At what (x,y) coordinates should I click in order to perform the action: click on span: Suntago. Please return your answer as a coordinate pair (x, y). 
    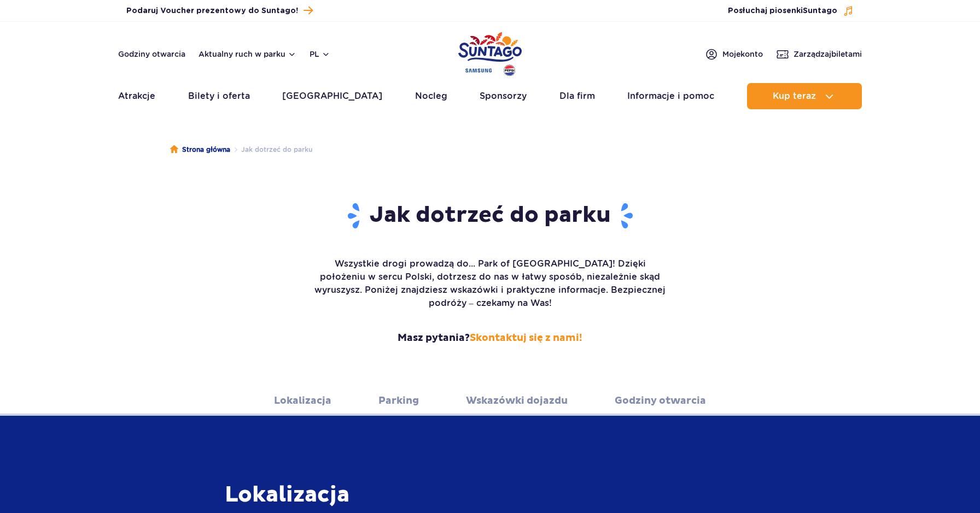
    Looking at the image, I should click on (820, 11).